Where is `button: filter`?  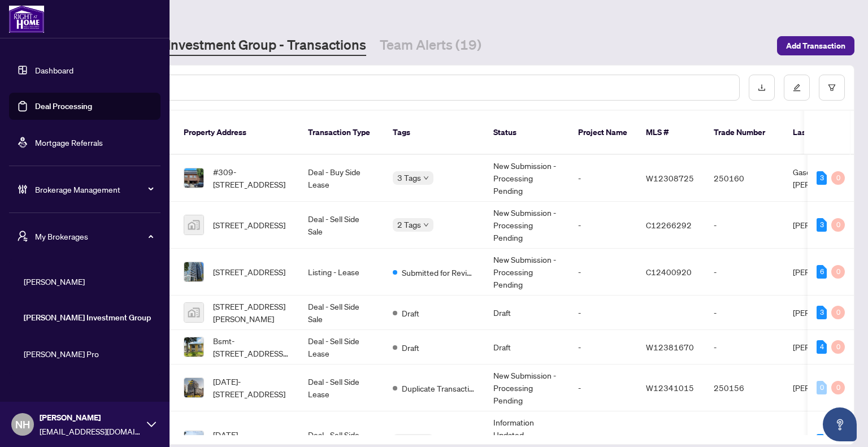
button: filter is located at coordinates (832, 87).